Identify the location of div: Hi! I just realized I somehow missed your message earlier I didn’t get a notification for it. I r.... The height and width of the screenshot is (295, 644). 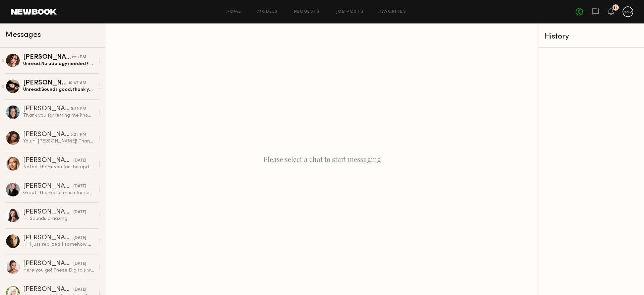
(58, 244).